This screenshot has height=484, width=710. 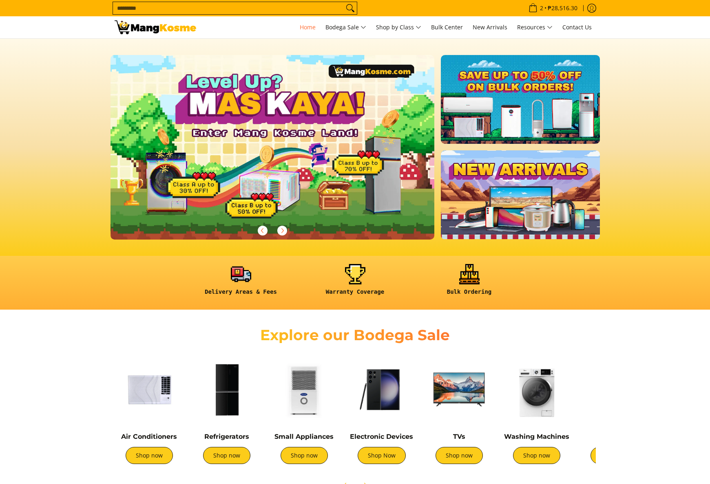 I want to click on button: Search, so click(x=350, y=8).